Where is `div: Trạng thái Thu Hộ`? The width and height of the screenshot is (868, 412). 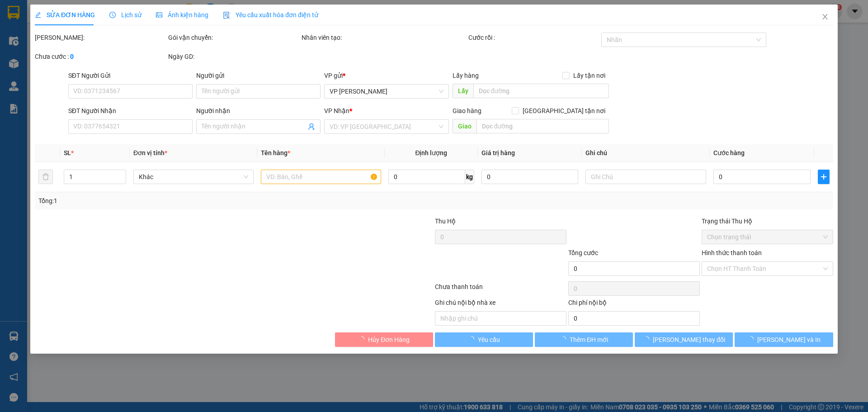
div: Trạng thái Thu Hộ is located at coordinates (767, 221).